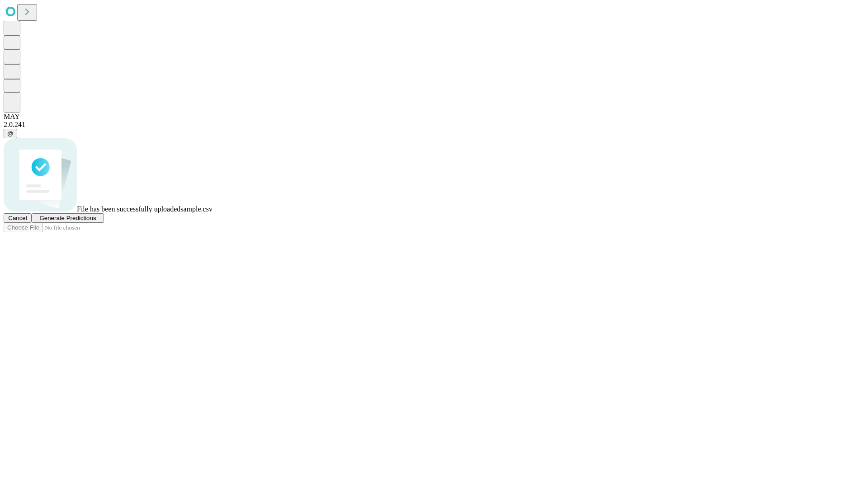 Image resolution: width=868 pixels, height=488 pixels. I want to click on span: Cancel, so click(17, 218).